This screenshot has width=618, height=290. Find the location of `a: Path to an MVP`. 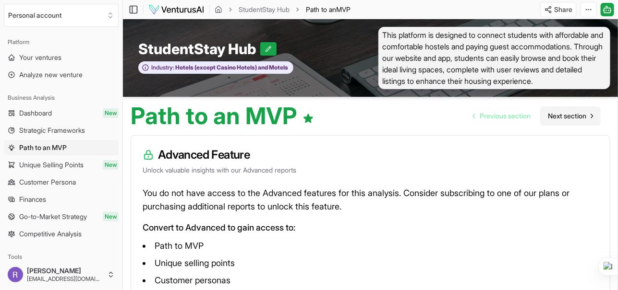

a: Path to an MVP is located at coordinates (61, 148).